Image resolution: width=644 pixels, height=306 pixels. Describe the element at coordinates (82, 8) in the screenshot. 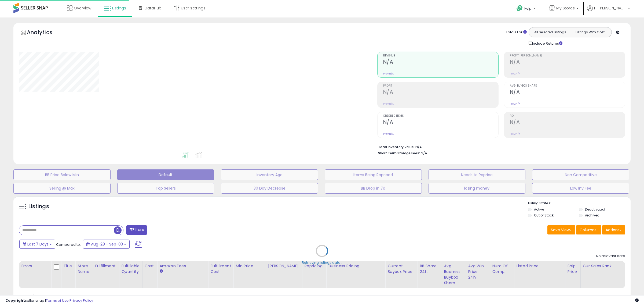

I see `span: Overview` at that location.